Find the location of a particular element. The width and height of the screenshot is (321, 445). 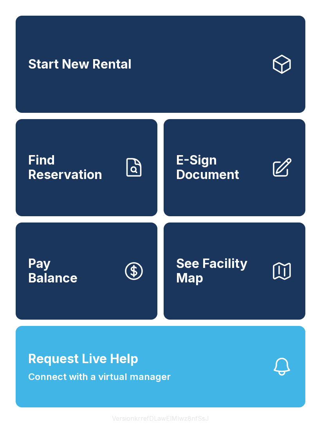

button: VersionkrrefDLawElMlwz8nfSsJ is located at coordinates (161, 418).